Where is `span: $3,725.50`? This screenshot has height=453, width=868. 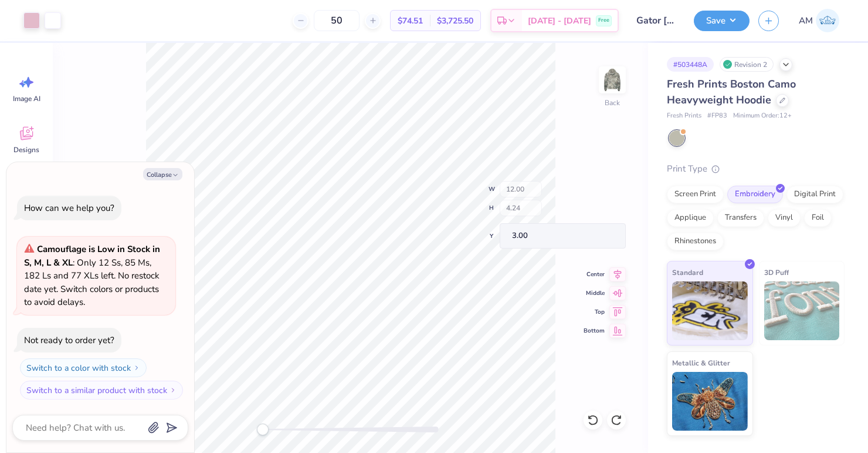
span: $3,725.50 is located at coordinates (455, 20).